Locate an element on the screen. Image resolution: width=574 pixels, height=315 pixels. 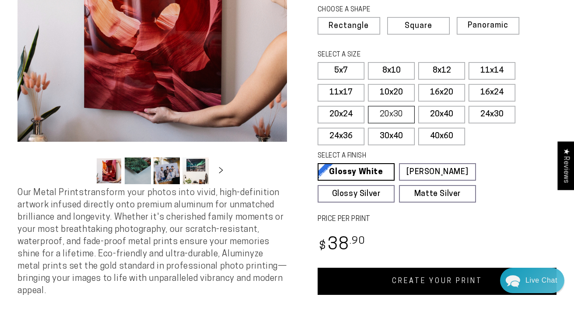
a: Glossy Silver is located at coordinates (356, 194).